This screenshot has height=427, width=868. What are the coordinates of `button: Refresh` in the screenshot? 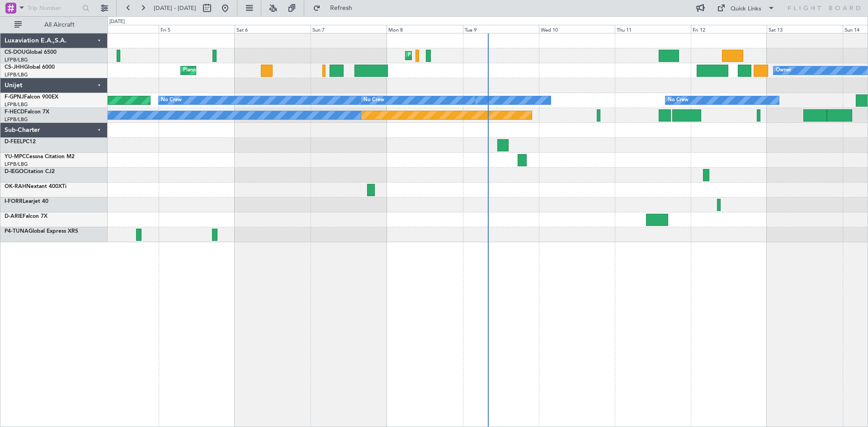 It's located at (336, 8).